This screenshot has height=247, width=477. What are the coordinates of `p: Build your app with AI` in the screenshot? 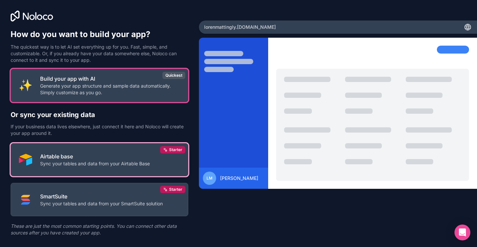 It's located at (110, 79).